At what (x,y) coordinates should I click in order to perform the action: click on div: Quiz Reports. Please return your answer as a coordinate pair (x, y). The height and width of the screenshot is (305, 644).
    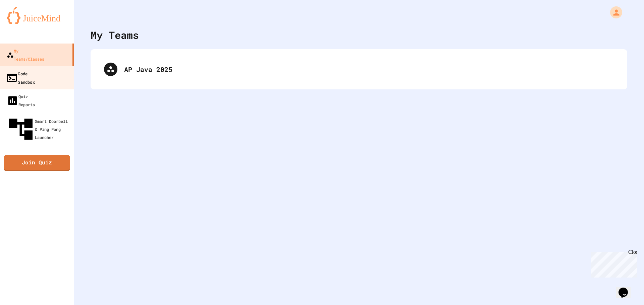
    Looking at the image, I should click on (21, 100).